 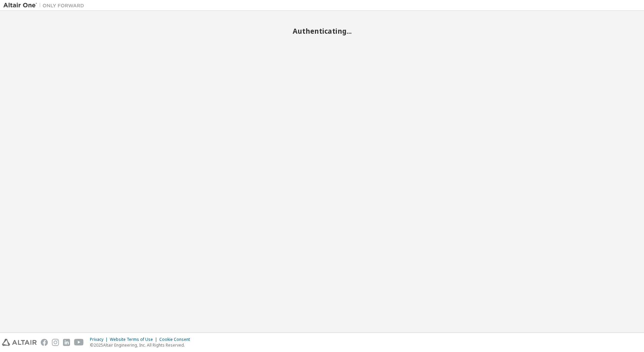 What do you see at coordinates (19, 342) in the screenshot?
I see `img: altair_logo.svg` at bounding box center [19, 342].